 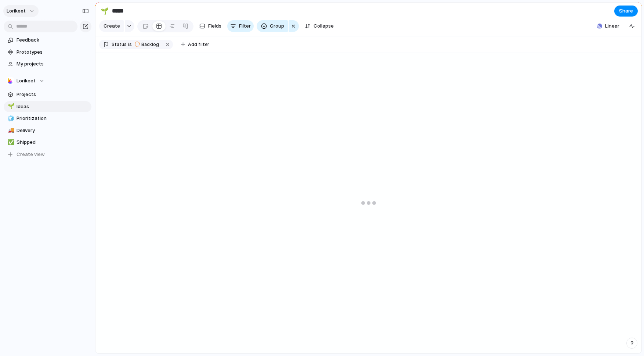 What do you see at coordinates (199, 45) in the screenshot?
I see `span: Add filter` at bounding box center [199, 45].